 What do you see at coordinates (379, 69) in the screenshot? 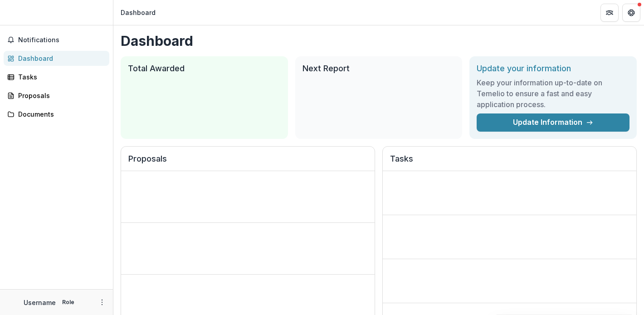
I see `h2: Next Report` at bounding box center [379, 69].